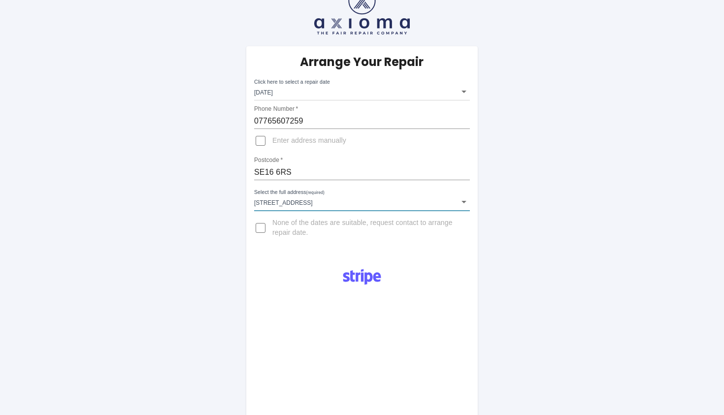 The height and width of the screenshot is (415, 724). Describe the element at coordinates (309, 141) in the screenshot. I see `span: Enter address manually` at that location.